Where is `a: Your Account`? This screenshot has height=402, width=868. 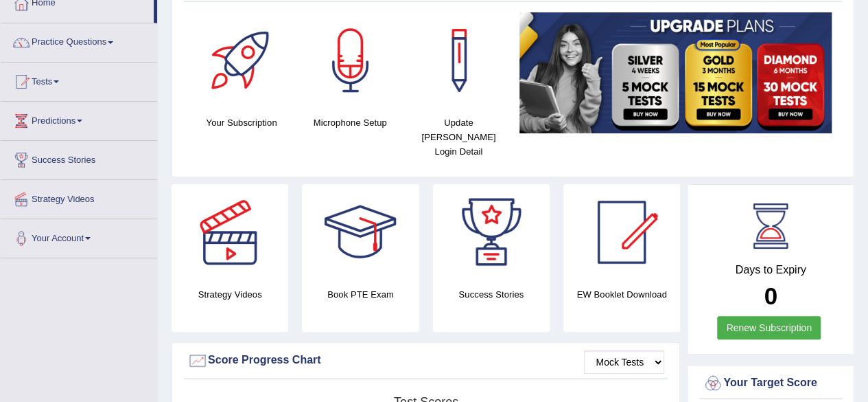
a: Your Account is located at coordinates (79, 236).